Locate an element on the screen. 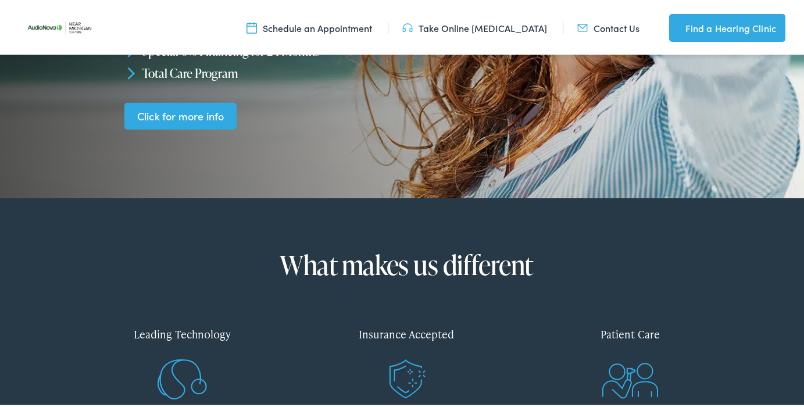  div: Leading Technology is located at coordinates (182, 332).